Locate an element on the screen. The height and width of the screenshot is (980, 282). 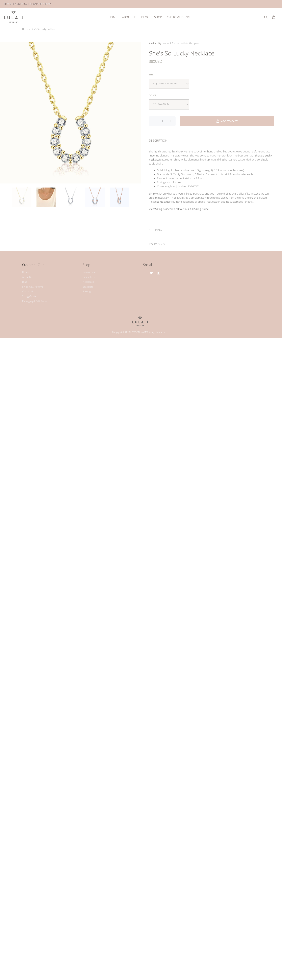
a: Sizing Guide is located at coordinates (29, 297).